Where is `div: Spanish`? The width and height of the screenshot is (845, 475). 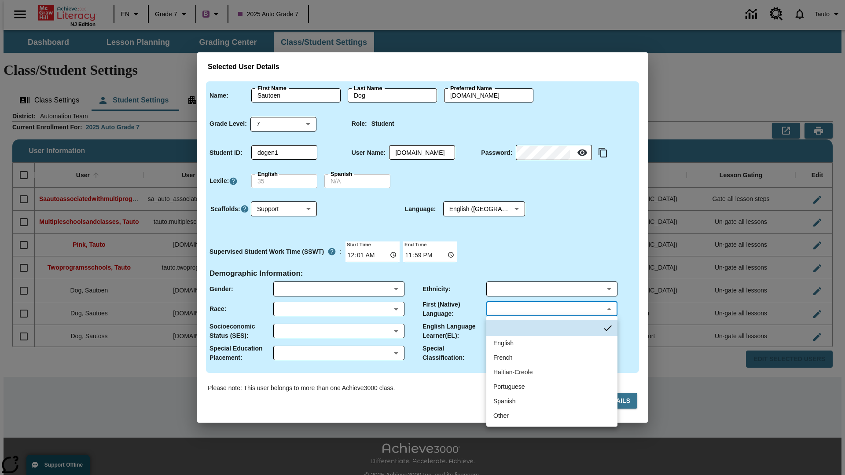 div: Spanish is located at coordinates (504, 401).